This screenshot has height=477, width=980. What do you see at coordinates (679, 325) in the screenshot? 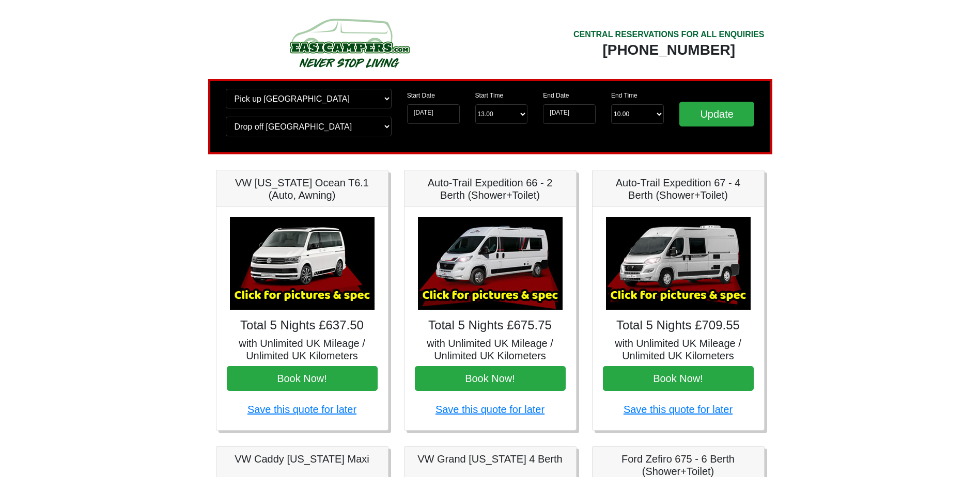
I see `h4: Total 5 Nights £709.55` at bounding box center [679, 325].